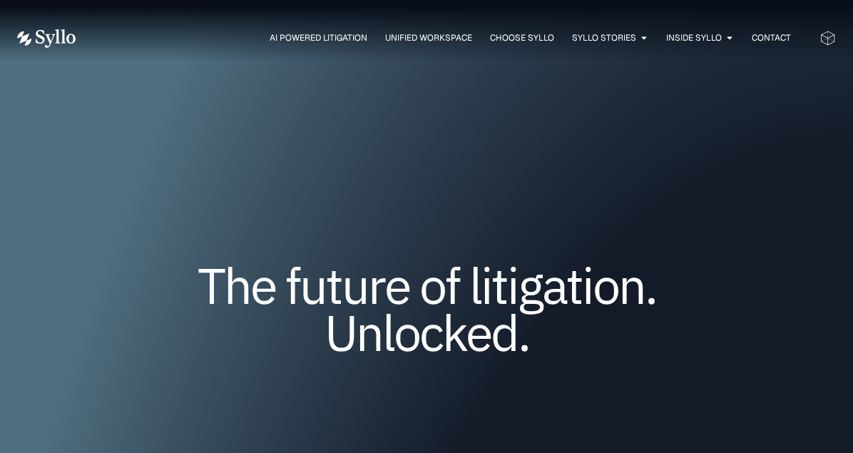  I want to click on h1: The future of litigation. Unlocked., so click(427, 309).